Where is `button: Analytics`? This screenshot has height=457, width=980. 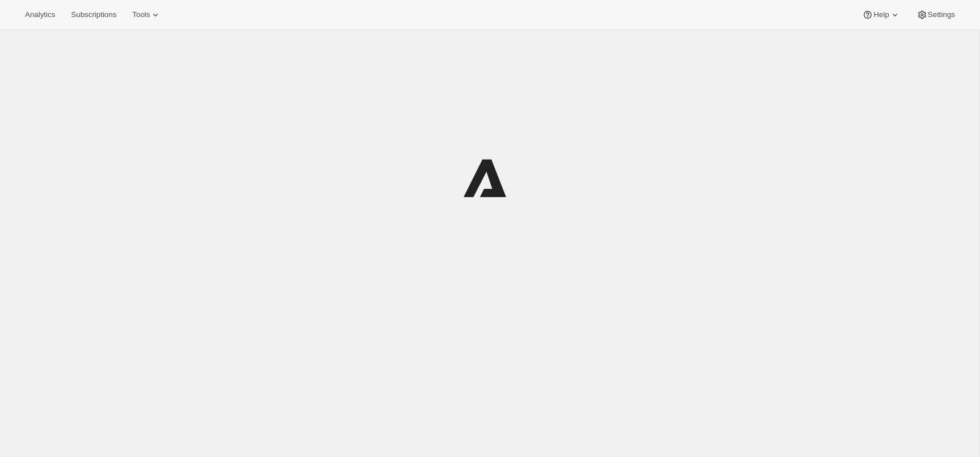
button: Analytics is located at coordinates (40, 15).